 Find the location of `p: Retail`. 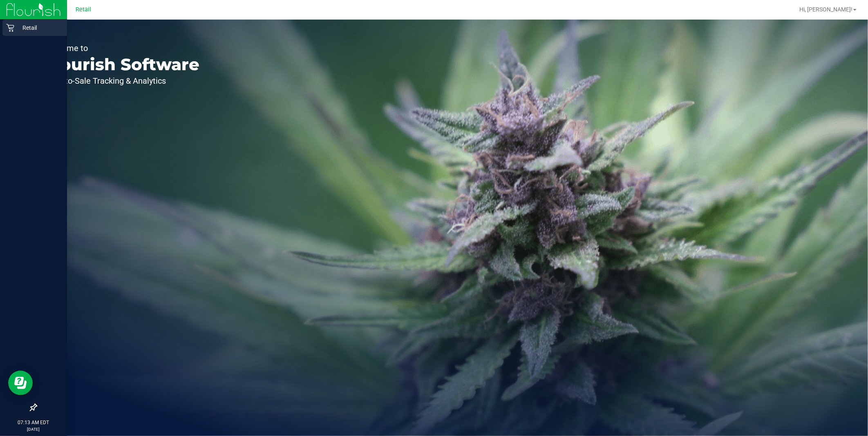

p: Retail is located at coordinates (39, 28).